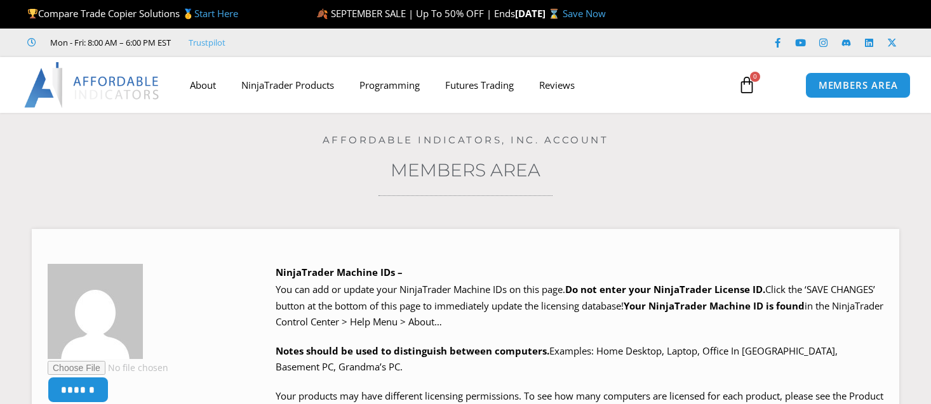 The height and width of the screenshot is (404, 931). I want to click on a: About, so click(202, 85).